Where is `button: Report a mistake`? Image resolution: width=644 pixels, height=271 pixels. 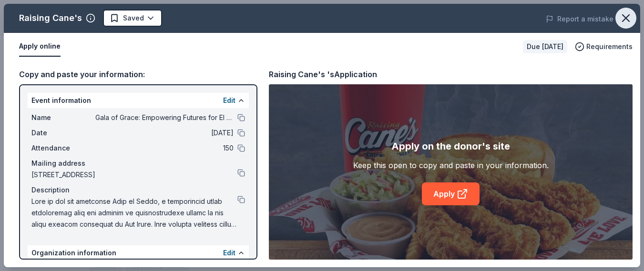
button: Report a mistake is located at coordinates (580, 19).